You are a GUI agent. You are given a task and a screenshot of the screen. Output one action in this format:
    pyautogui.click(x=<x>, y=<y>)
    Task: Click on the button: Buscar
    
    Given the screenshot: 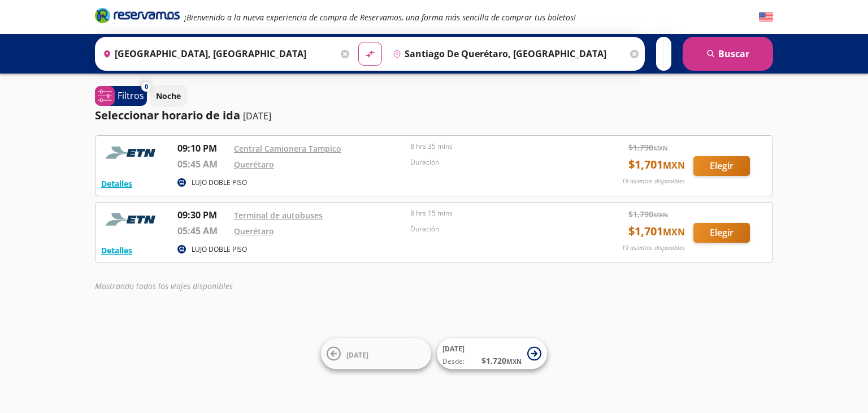 What is the action you would take?
    pyautogui.click(x=728, y=54)
    